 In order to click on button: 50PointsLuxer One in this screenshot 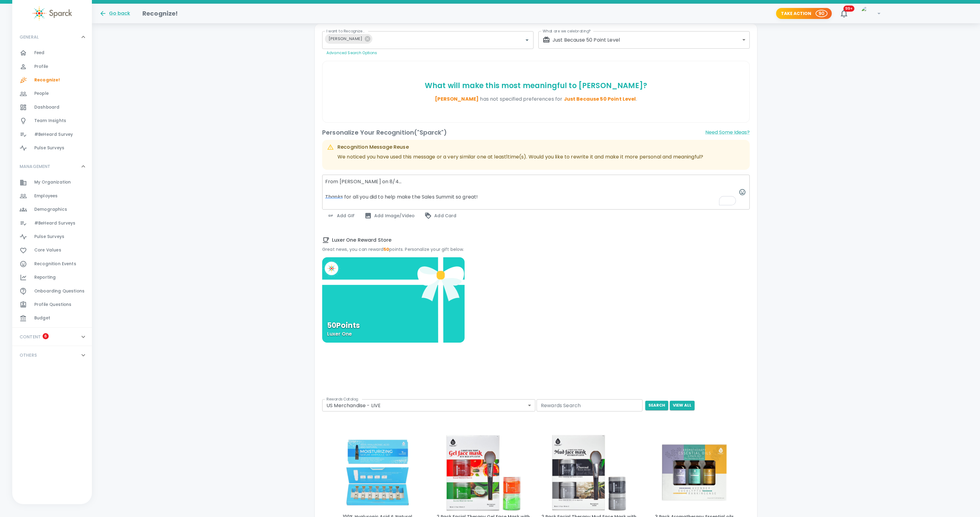, I will do `click(393, 300)`.